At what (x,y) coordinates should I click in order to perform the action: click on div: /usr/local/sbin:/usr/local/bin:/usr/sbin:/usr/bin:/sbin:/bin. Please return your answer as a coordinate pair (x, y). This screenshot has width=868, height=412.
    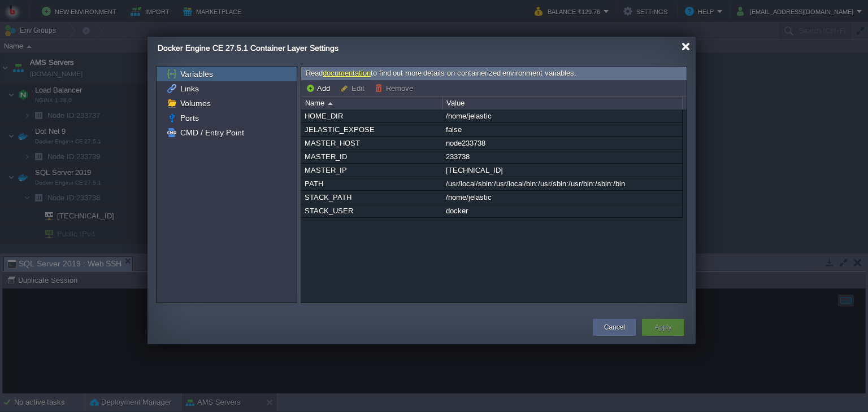
    Looking at the image, I should click on (562, 183).